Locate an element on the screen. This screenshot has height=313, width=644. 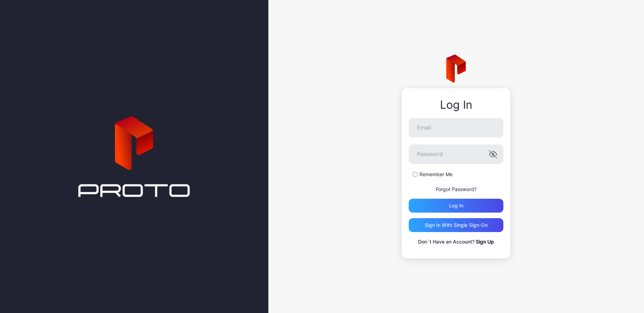
label: Remember Me is located at coordinates (436, 175).